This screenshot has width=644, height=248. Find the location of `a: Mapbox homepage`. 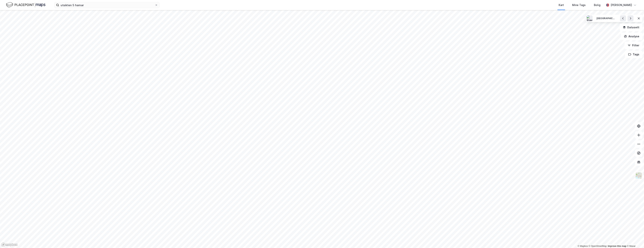

a: Mapbox homepage is located at coordinates (9, 245).